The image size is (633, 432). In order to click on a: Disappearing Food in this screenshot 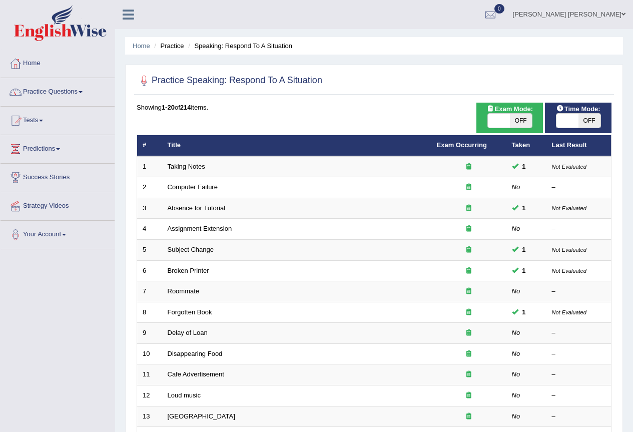, I will do `click(195, 353)`.